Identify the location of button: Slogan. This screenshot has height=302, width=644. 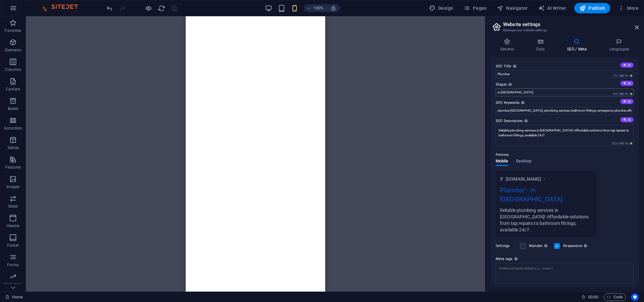
(628, 84).